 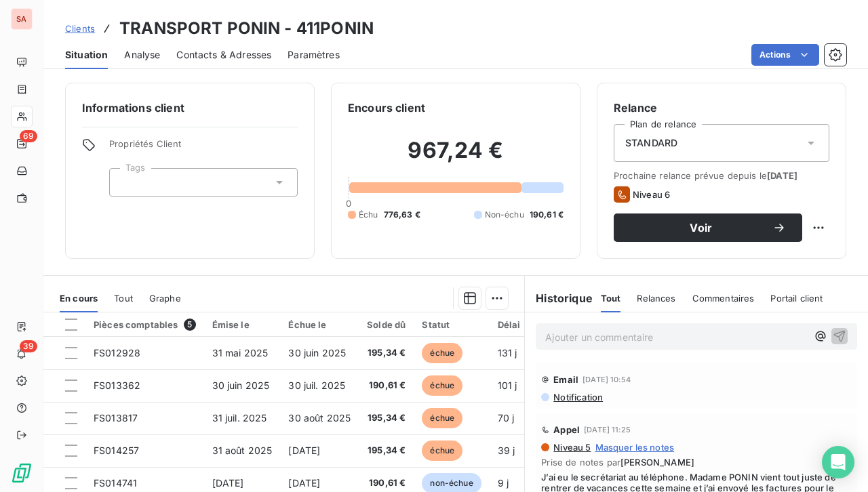 I want to click on span: 101 j, so click(x=507, y=385).